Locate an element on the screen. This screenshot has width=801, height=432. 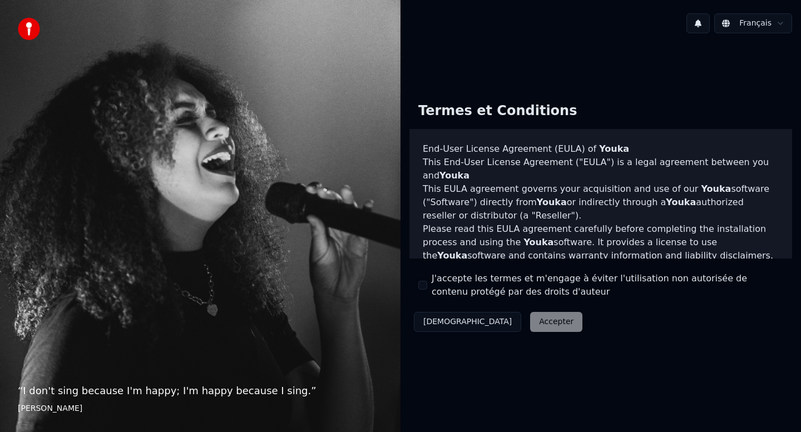
label: J'accepte les termes et m'engage à éviter l'utilisation non autorisée de contenu protégé par des ... is located at coordinates (607, 285).